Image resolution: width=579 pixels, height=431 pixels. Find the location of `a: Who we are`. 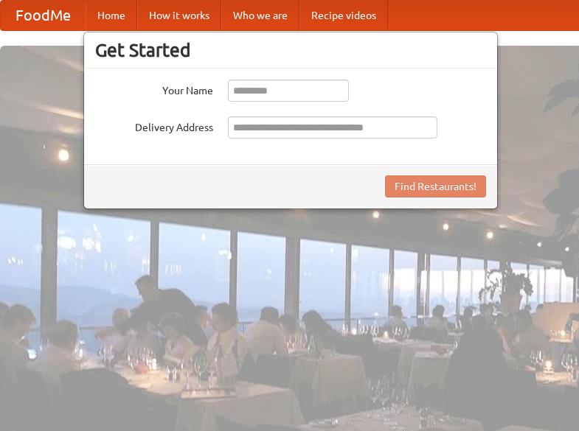

a: Who we are is located at coordinates (260, 15).